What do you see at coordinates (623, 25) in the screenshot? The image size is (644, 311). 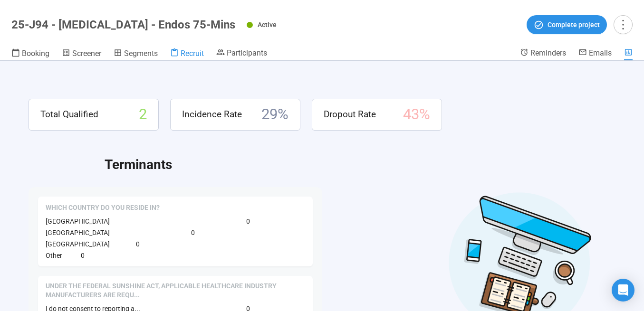 I see `button: more` at bounding box center [623, 25].